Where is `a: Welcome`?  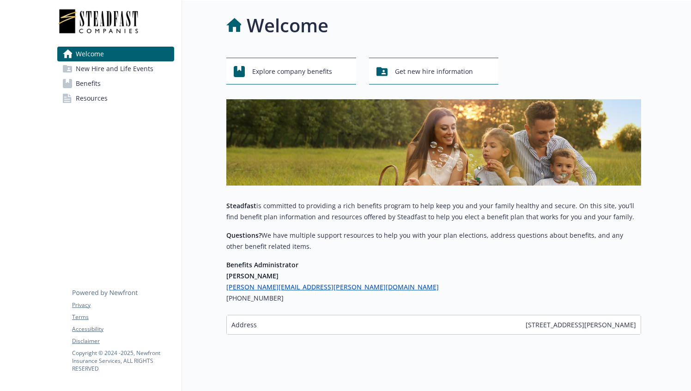 a: Welcome is located at coordinates (116, 54).